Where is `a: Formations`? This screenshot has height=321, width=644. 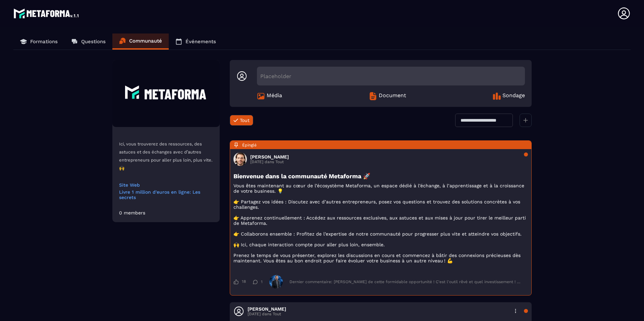
a: Formations is located at coordinates (39, 41).